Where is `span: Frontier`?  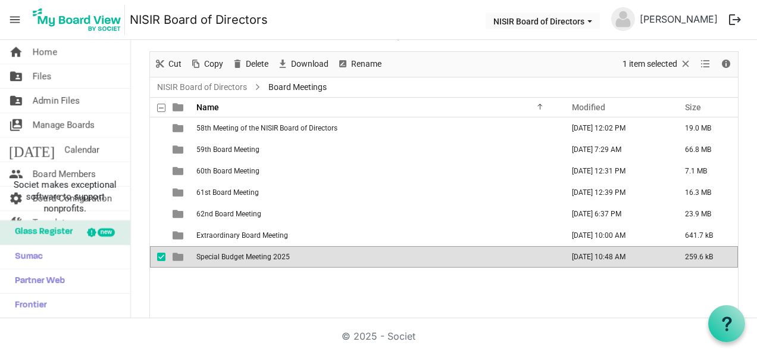 span: Frontier is located at coordinates (28, 305).